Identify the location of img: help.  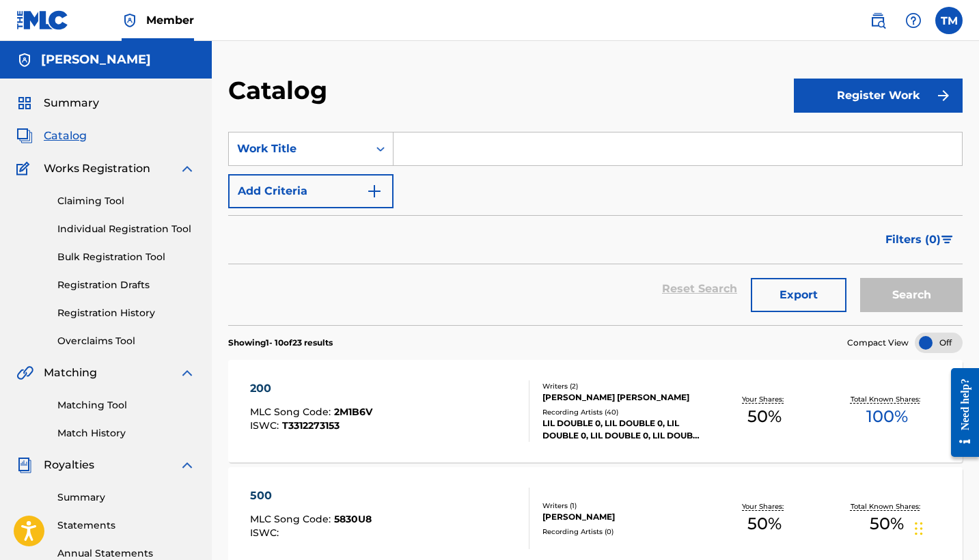
(913, 21).